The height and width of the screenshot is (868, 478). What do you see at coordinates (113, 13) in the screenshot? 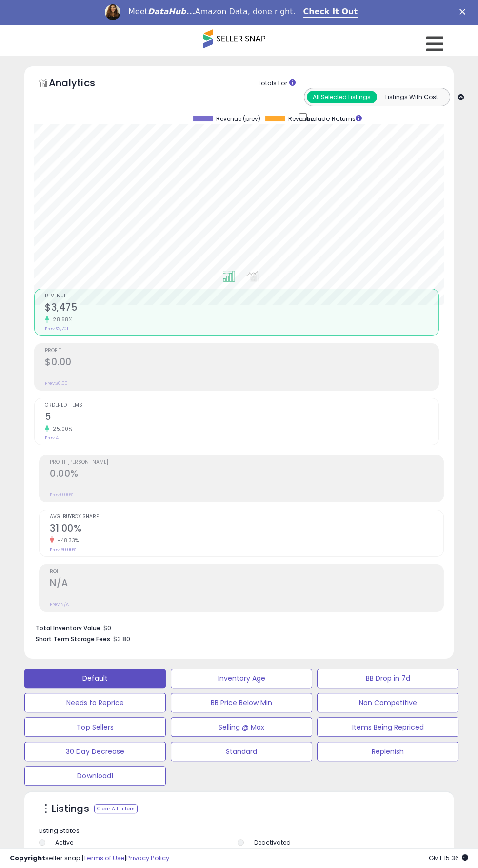
I see `img: Profile image for Georgie` at bounding box center [113, 13].